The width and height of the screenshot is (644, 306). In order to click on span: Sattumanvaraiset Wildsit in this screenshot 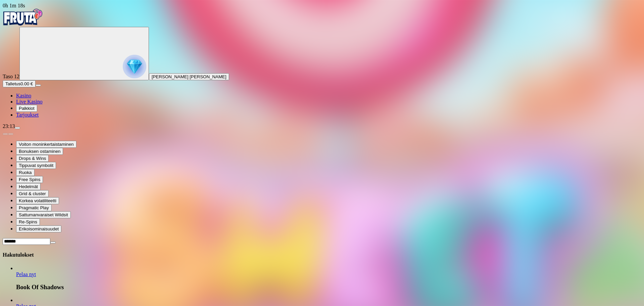, I will do `click(43, 215)`.